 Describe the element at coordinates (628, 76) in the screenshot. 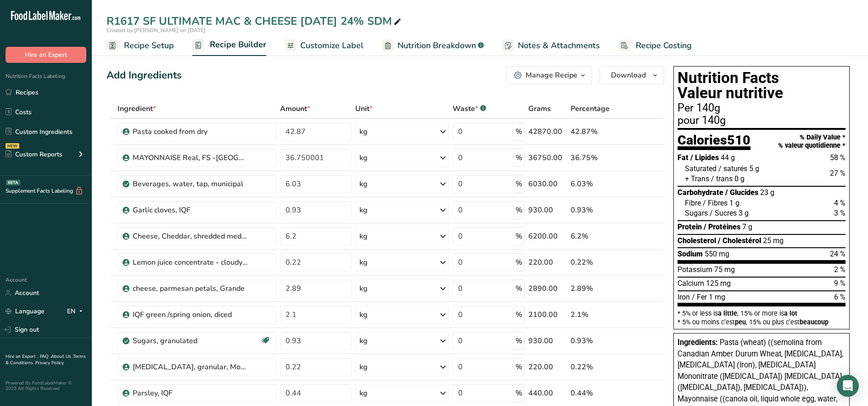

I see `span: Download` at that location.